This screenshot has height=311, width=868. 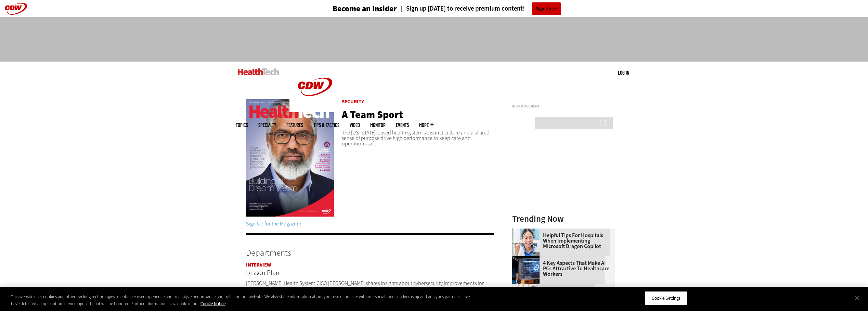 What do you see at coordinates (526, 270) in the screenshot?
I see `img: Desktop monitor with brain AI concept` at bounding box center [526, 270].